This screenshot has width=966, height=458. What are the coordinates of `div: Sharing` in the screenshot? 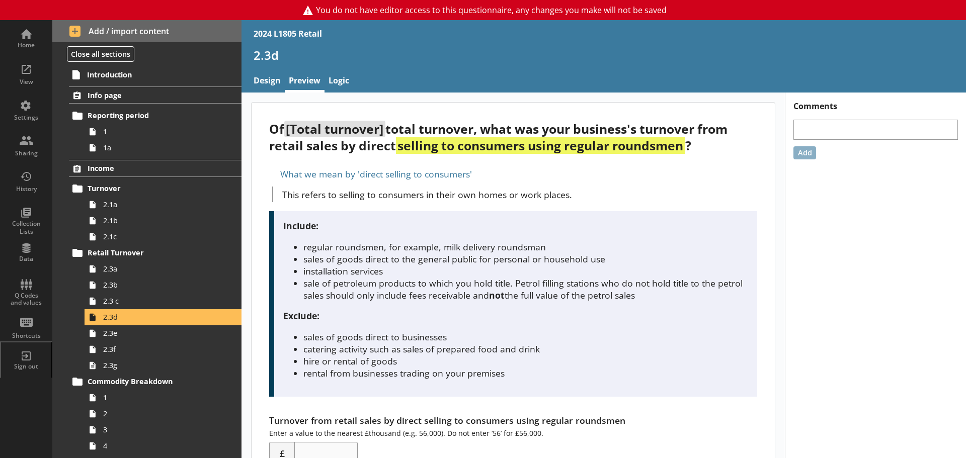 It's located at (26, 153).